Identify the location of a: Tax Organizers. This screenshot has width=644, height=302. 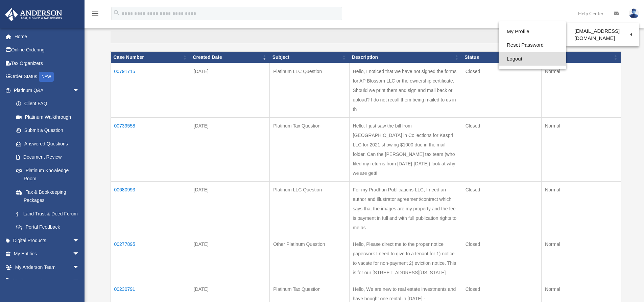
(47, 64).